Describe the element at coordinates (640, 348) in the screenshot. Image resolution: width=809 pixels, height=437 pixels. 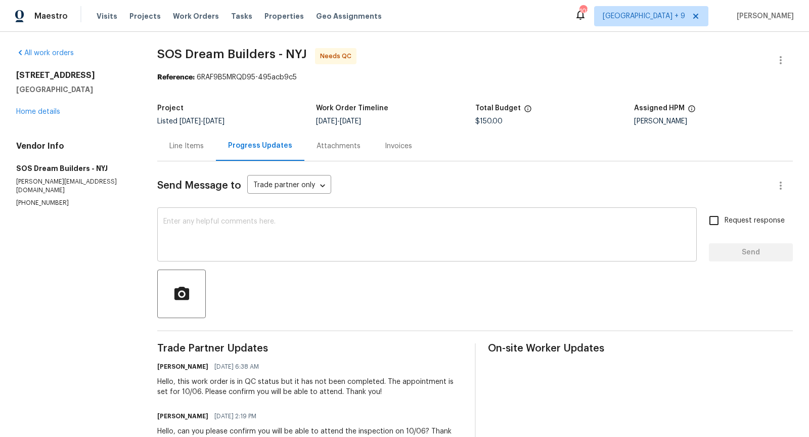
I see `span: On-site Worker Updates` at that location.